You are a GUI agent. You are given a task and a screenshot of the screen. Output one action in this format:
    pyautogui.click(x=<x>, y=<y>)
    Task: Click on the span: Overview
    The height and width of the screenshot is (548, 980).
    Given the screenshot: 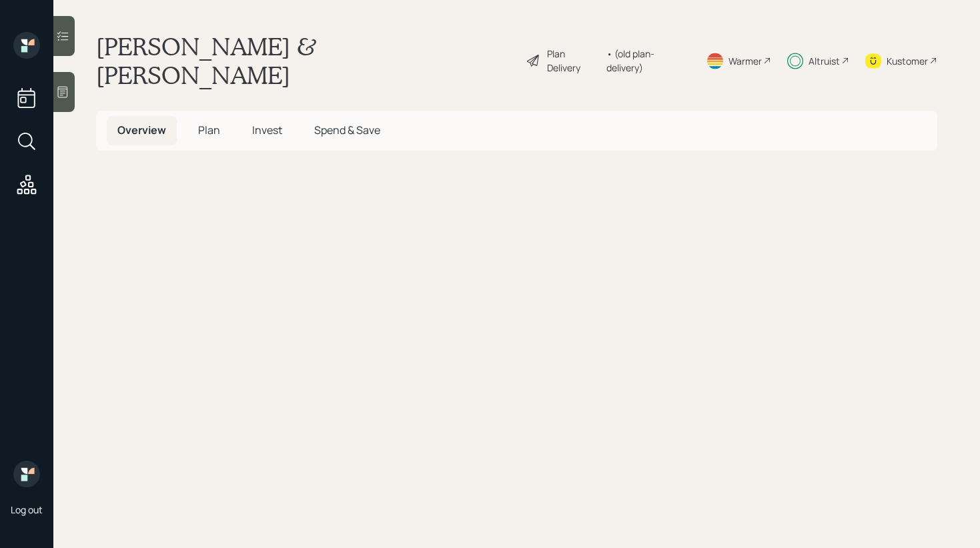 What is the action you would take?
    pyautogui.click(x=142, y=130)
    